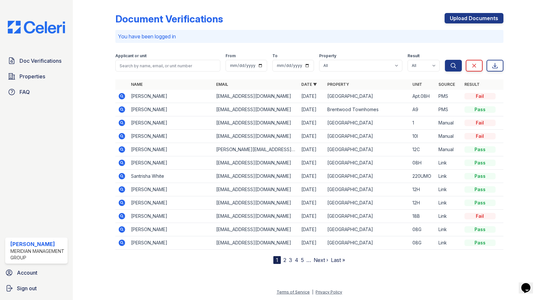  Describe the element at coordinates (36, 61) in the screenshot. I see `a: Doc Verifications` at that location.